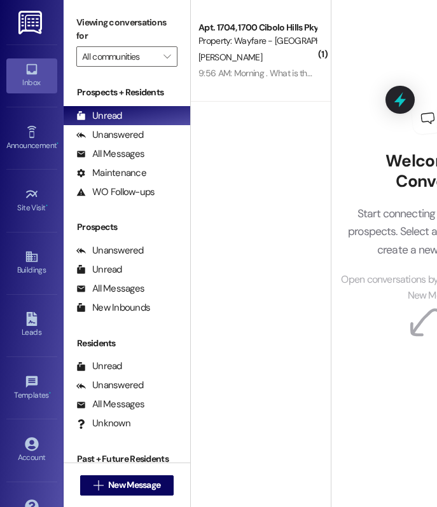 This screenshot has height=507, width=437. Describe the element at coordinates (134, 485) in the screenshot. I see `span: New Message` at that location.